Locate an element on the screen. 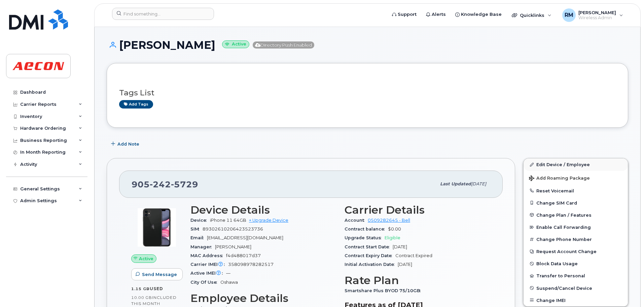 This screenshot has width=644, height=307. a: 0509282645 - Bell is located at coordinates (389, 220).